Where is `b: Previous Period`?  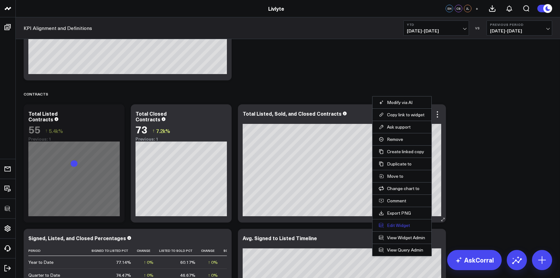
b: Previous Period is located at coordinates (520, 25).